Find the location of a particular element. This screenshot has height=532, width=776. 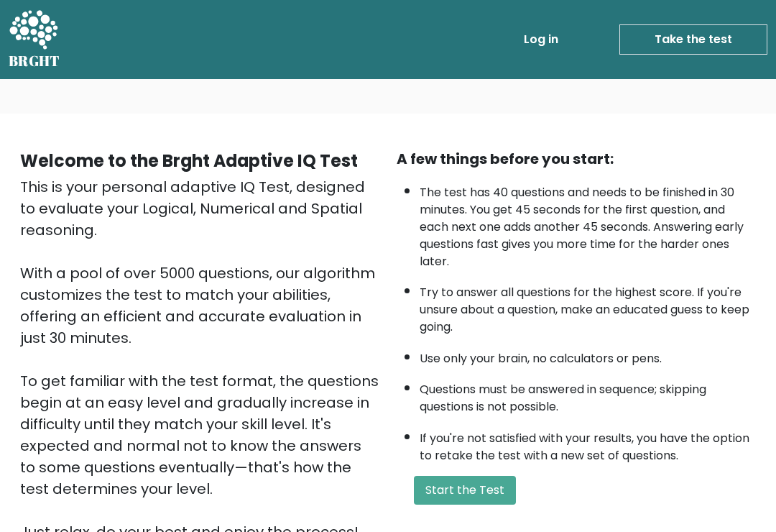

li: If you're not satisfied with your results, you have the option to retake the test with a new set ... is located at coordinates (588, 444).